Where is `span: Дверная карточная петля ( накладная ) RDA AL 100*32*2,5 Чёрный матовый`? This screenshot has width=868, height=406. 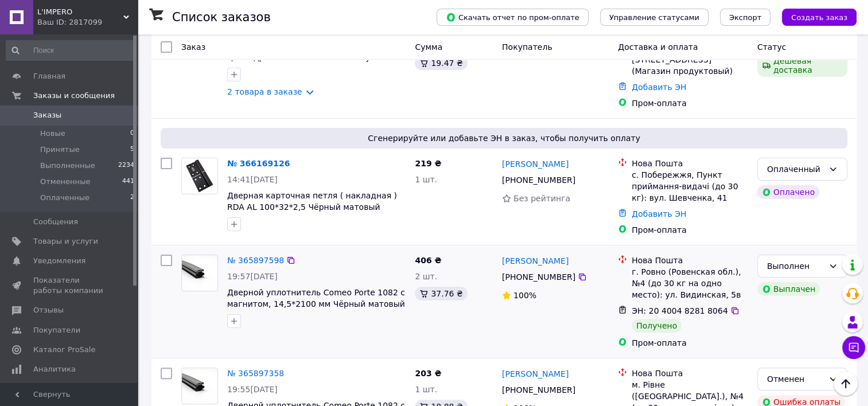
span: Дверная карточная петля ( накладная ) RDA AL 100*32*2,5 Чёрный матовый is located at coordinates (312, 201).